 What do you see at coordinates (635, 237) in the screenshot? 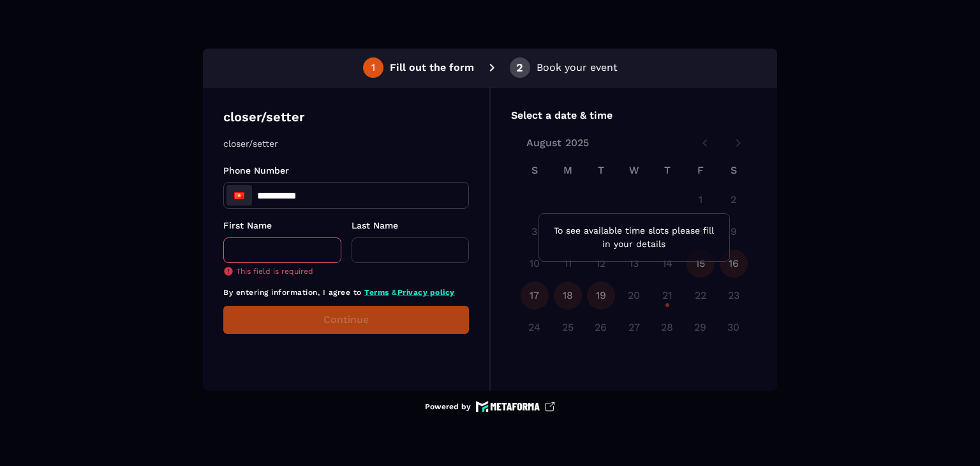
I see `p: To see available time slots please fill in your details` at bounding box center [635, 237].